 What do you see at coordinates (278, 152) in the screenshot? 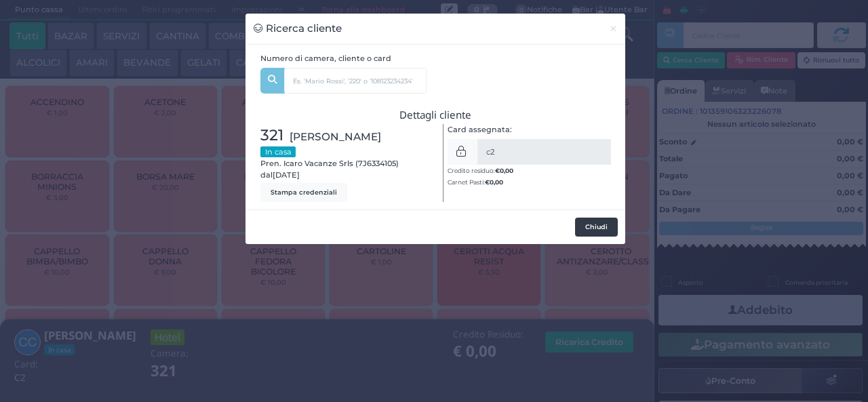
I see `small: In casa` at bounding box center [278, 152].